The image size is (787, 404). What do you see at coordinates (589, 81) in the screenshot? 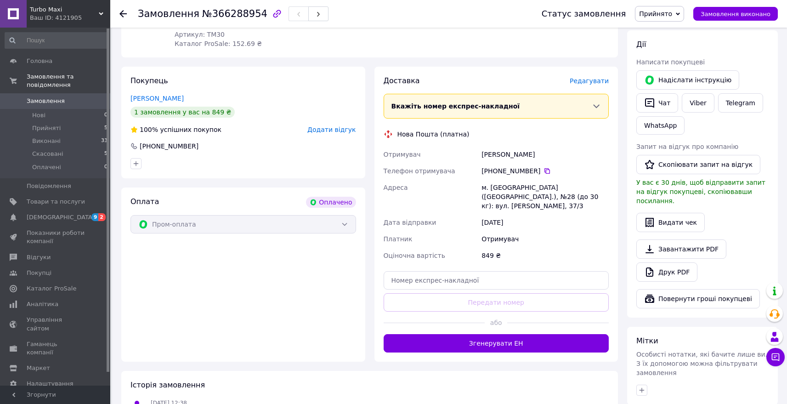
I see `span: Редагувати` at bounding box center [589, 81].